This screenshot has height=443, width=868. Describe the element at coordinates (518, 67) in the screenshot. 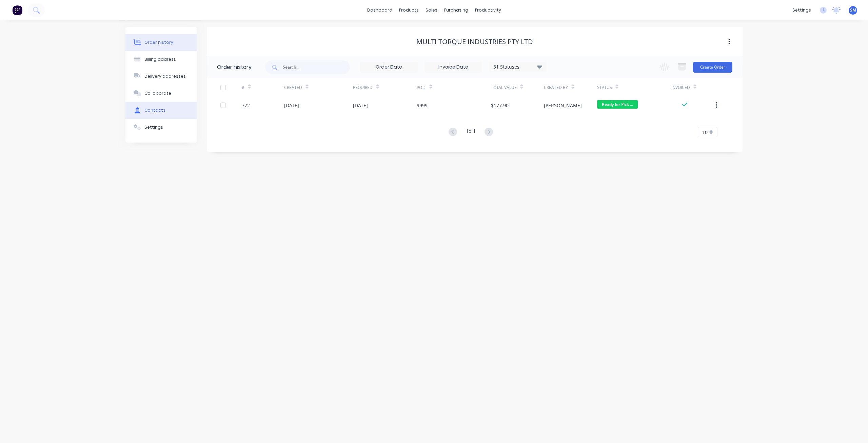

I see `div: 31 Statuses` at that location.